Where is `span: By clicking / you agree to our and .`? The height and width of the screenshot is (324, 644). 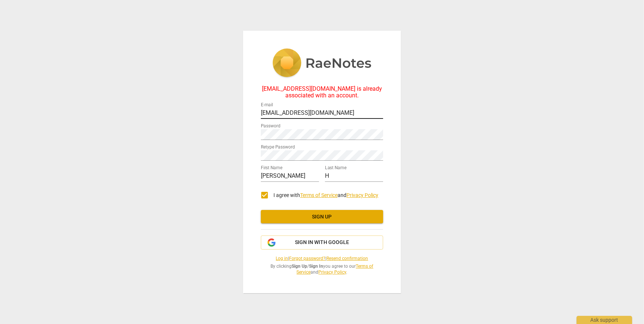 span: By clicking / you agree to our and . is located at coordinates (322, 270).